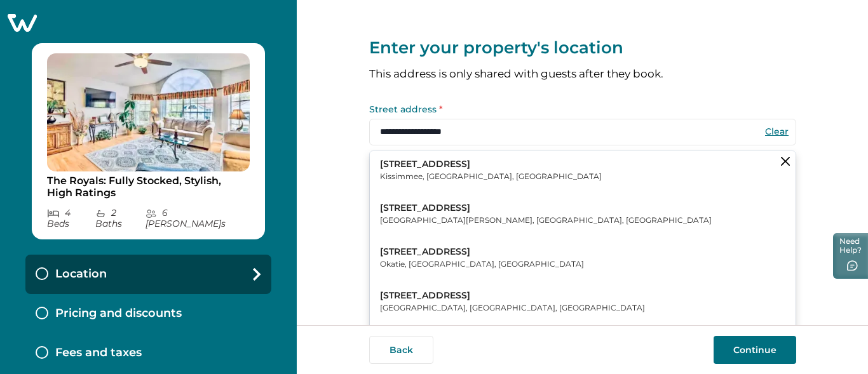 The height and width of the screenshot is (374, 868). I want to click on p: Fees and taxes, so click(98, 353).